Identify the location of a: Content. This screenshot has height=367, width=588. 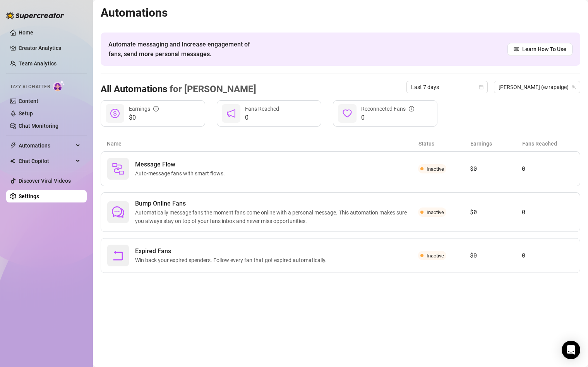
(28, 101).